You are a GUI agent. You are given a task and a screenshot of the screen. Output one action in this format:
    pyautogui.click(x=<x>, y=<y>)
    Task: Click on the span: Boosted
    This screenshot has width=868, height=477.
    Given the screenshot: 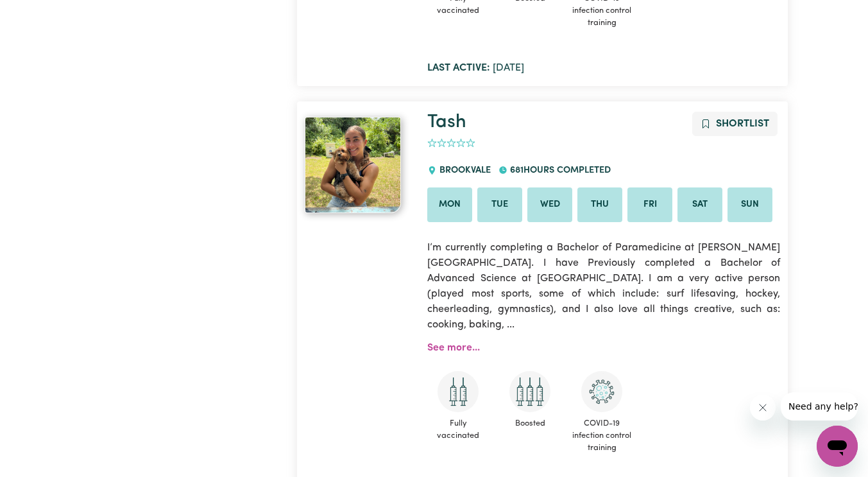 What is the action you would take?
    pyautogui.click(x=530, y=422)
    